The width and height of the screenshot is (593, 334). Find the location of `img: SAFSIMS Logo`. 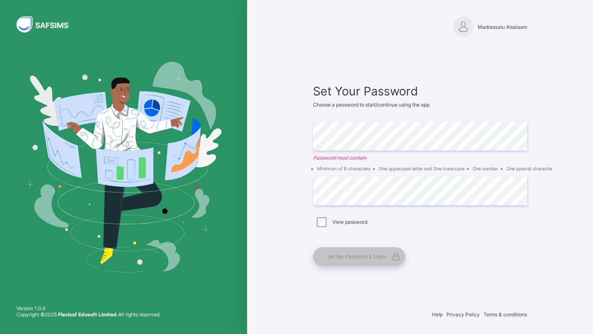

img: SAFSIMS Logo is located at coordinates (47, 24).